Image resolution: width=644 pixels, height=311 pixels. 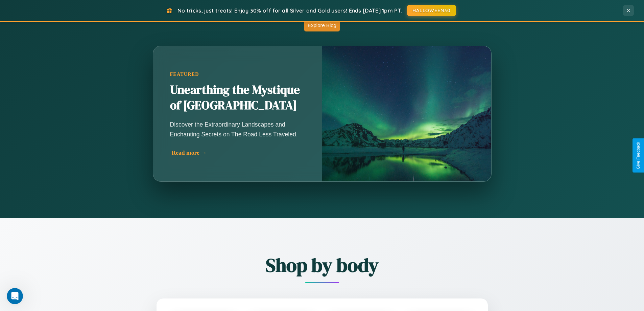 What do you see at coordinates (322, 25) in the screenshot?
I see `button: Explore Blog` at bounding box center [322, 25].